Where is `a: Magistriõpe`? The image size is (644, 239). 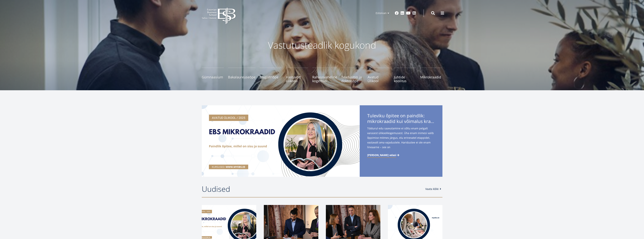
a: Magistriõpe is located at coordinates (271, 75).